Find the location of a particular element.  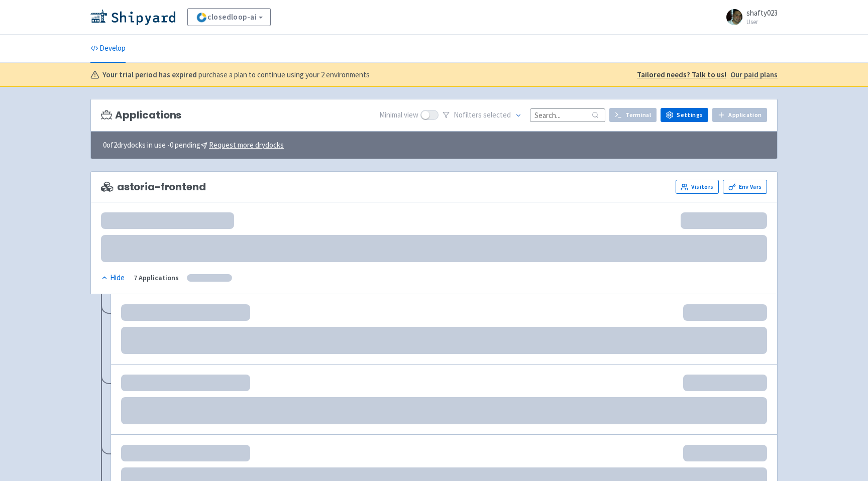

span: Minimal view is located at coordinates (399, 115).